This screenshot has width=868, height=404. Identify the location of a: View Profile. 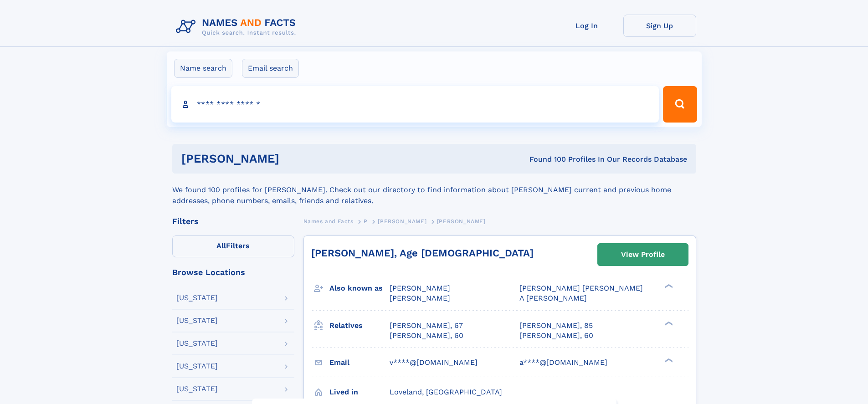
(642, 255).